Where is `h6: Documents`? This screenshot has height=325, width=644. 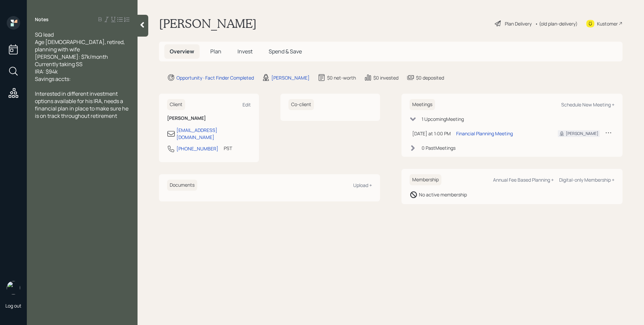
h6: Documents is located at coordinates (182, 185).